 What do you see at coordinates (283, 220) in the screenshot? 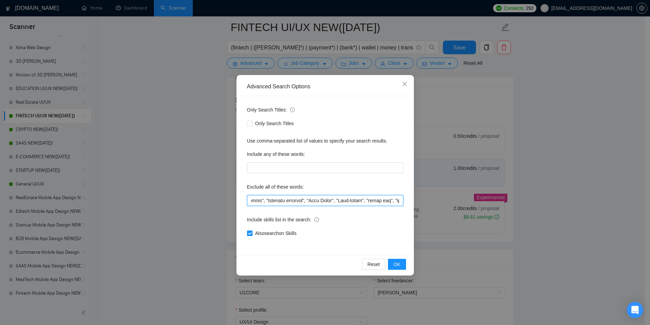
I see `span: Include skills list in the search:` at bounding box center [283, 220].